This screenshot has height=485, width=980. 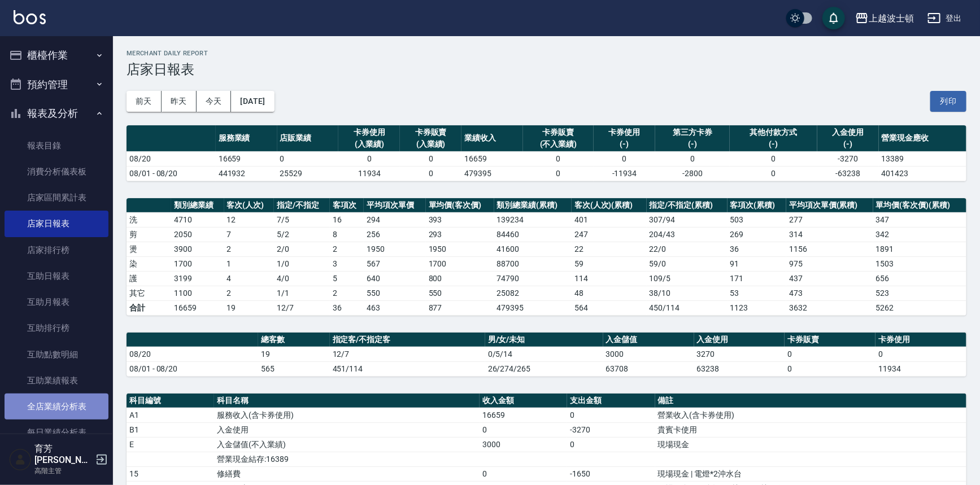 I want to click on td: 2050, so click(x=197, y=235).